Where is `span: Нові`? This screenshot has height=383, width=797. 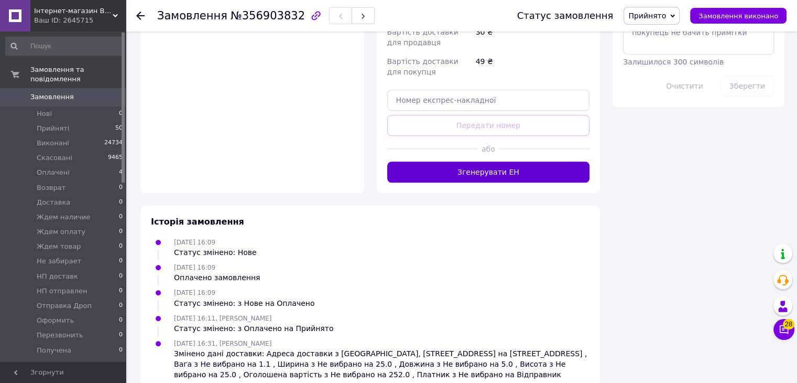
span: Нові is located at coordinates (44, 114).